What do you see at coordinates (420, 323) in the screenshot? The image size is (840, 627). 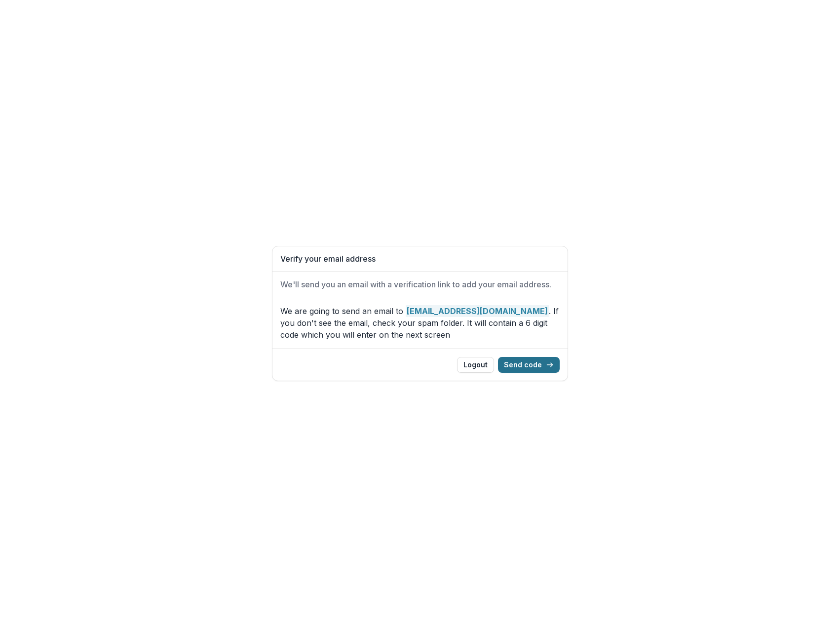 I see `p: We are going to send an email to . If you don't see the email, check your spam folder. It will co...` at bounding box center [420, 323].